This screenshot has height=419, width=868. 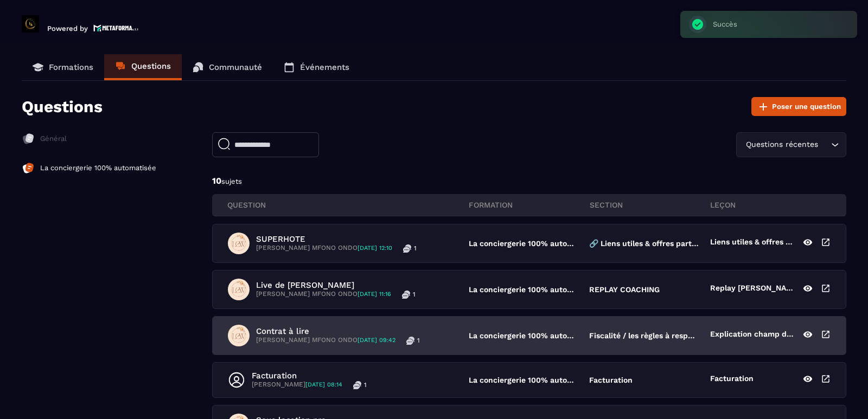 I want to click on p: Général, so click(x=53, y=139).